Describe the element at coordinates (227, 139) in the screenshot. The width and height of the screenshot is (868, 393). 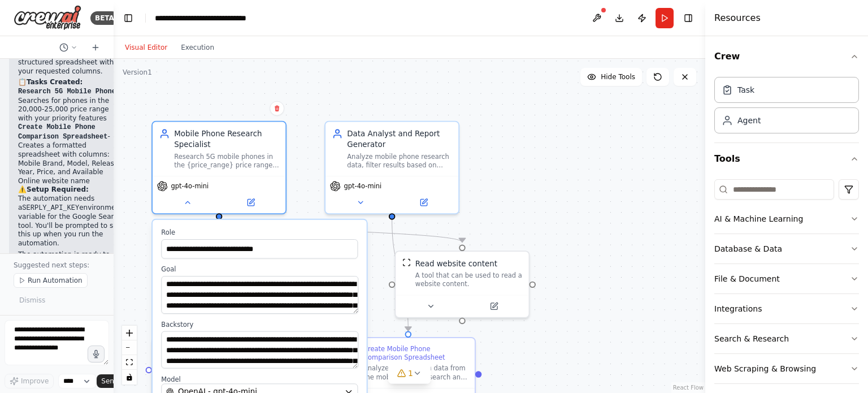
I see `div: Mobile Phone Research Specialist` at that location.